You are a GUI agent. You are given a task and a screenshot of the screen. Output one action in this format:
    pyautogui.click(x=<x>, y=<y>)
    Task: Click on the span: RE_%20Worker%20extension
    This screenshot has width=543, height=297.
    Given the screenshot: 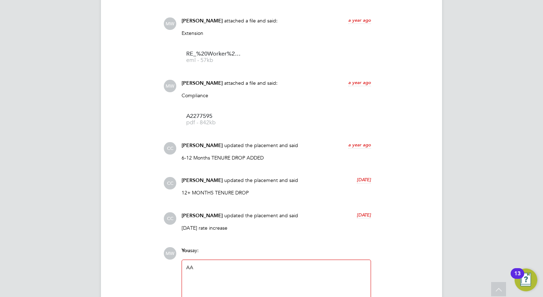 What is the action you would take?
    pyautogui.click(x=215, y=54)
    